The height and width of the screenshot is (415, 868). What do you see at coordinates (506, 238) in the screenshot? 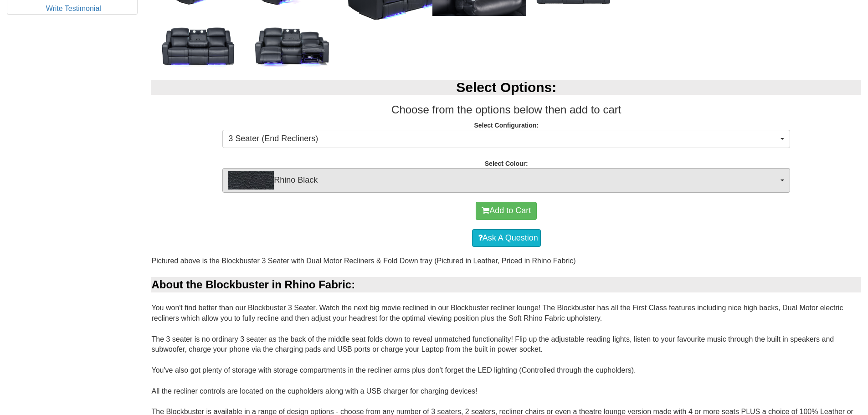
I see `a: Ask A Question` at bounding box center [506, 238].